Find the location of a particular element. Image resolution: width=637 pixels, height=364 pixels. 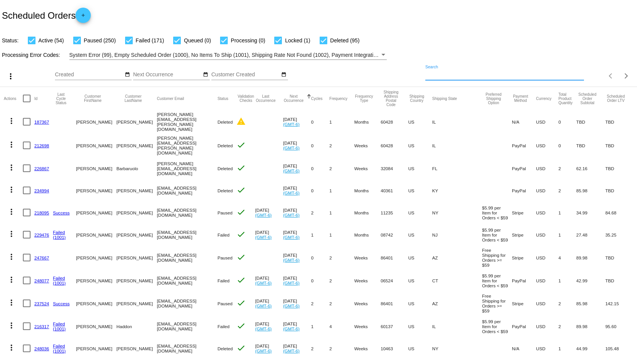

mat-cell: Months is located at coordinates (367, 235).